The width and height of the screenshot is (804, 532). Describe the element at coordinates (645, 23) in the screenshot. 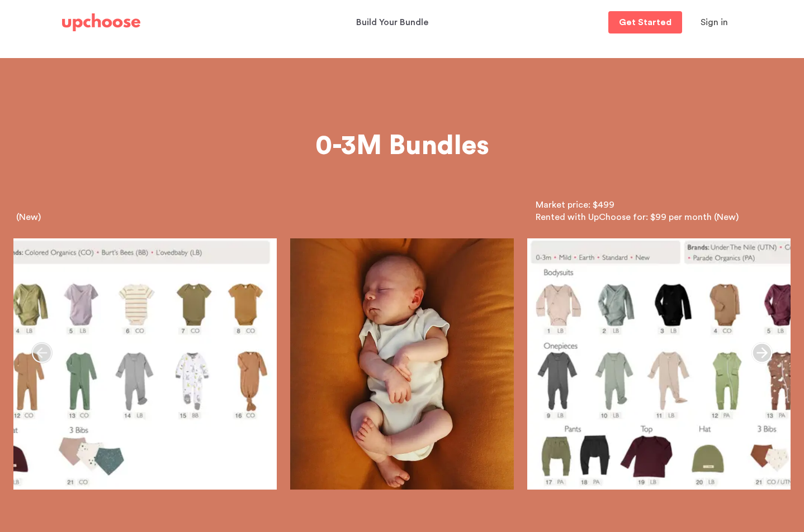

I see `a: Get Started` at that location.